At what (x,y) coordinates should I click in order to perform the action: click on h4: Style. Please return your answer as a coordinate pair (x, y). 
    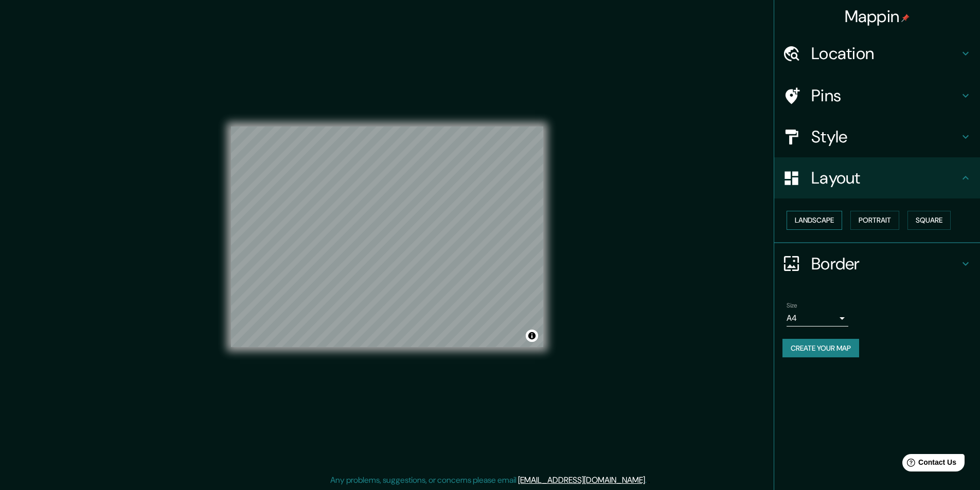
    Looking at the image, I should click on (886, 136).